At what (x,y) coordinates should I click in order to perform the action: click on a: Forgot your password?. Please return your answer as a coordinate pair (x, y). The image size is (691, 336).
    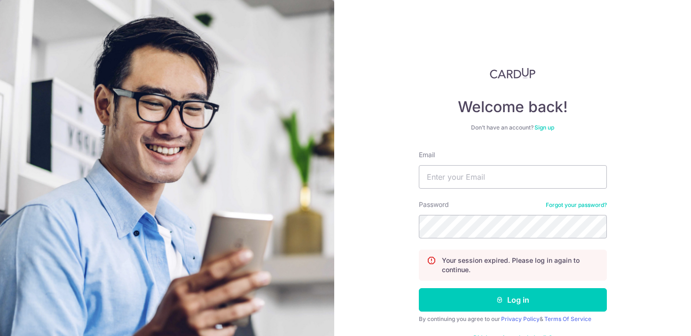
    Looking at the image, I should click on (576, 205).